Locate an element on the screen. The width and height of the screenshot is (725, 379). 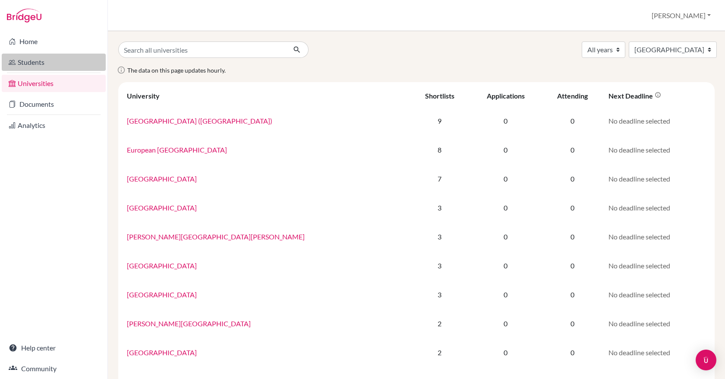
input: Search all universities is located at coordinates (202, 50).